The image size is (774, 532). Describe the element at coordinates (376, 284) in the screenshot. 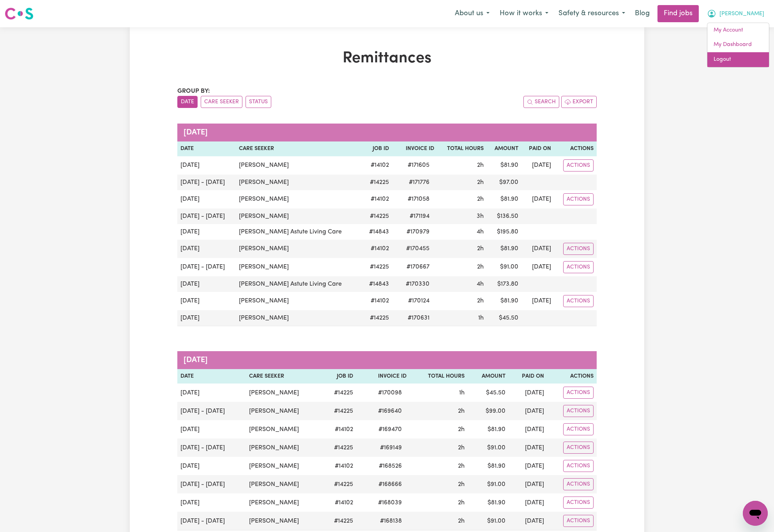

I see `td: # 14843` at that location.